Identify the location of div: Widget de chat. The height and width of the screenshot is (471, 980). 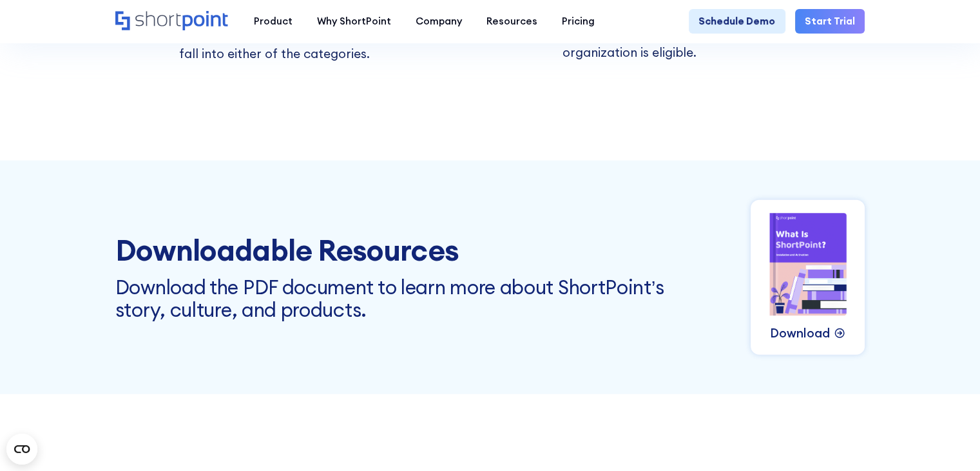
(865, 396).